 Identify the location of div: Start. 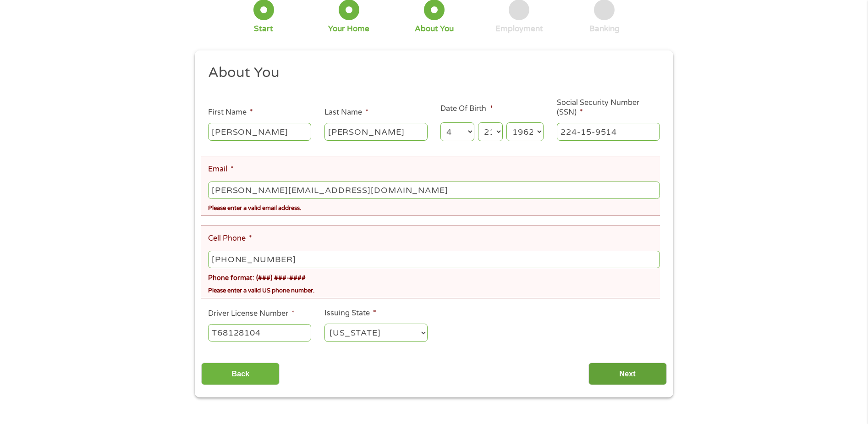
(264, 29).